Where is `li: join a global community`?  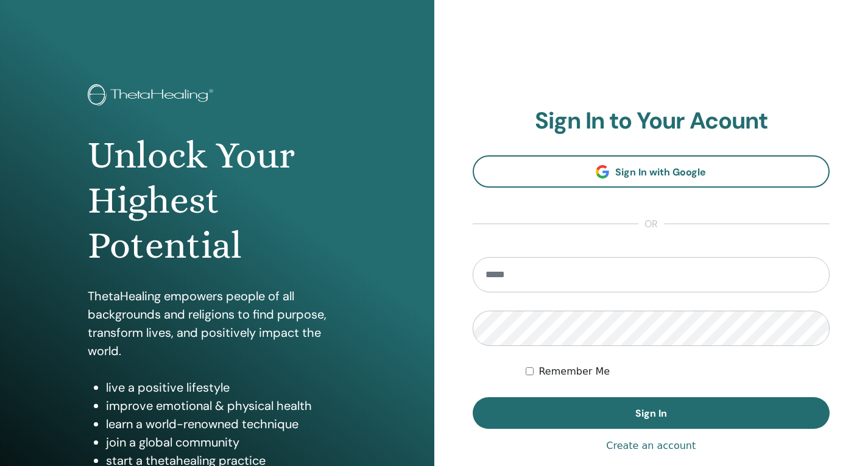
li: join a global community is located at coordinates (226, 442).